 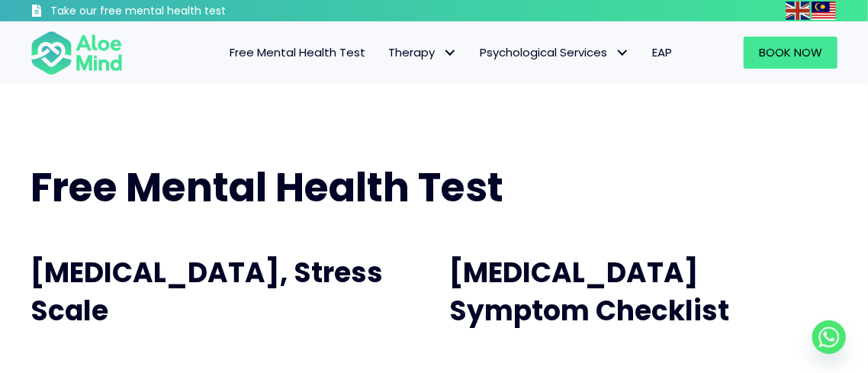 What do you see at coordinates (555, 52) in the screenshot?
I see `a: Psychological ServicesPsychological Services: submenu` at bounding box center [555, 52].